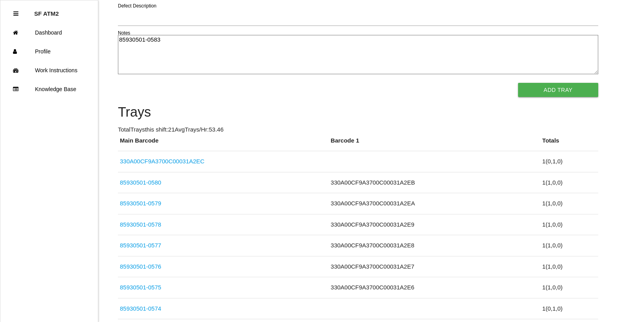 This screenshot has width=623, height=322. What do you see at coordinates (558, 90) in the screenshot?
I see `button: Add Tray` at bounding box center [558, 90].